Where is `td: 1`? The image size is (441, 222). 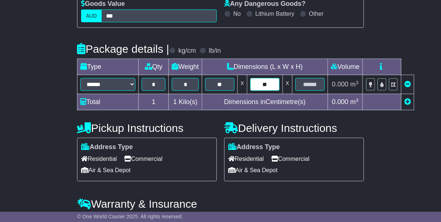 td: 1 is located at coordinates (154, 102).